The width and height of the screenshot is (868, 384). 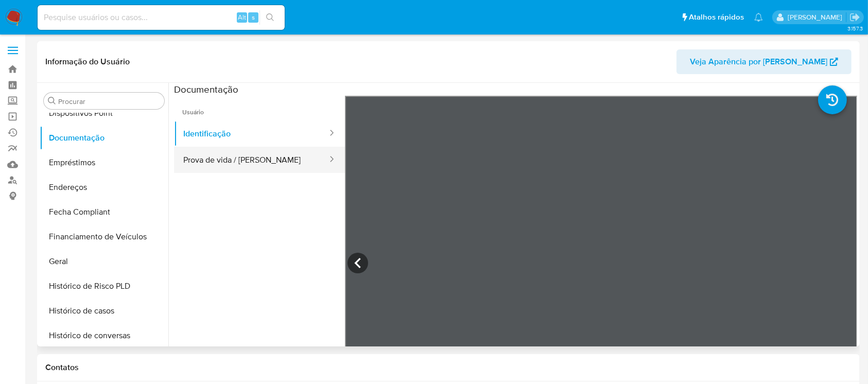 What do you see at coordinates (242, 17) in the screenshot?
I see `span: Alt` at bounding box center [242, 17].